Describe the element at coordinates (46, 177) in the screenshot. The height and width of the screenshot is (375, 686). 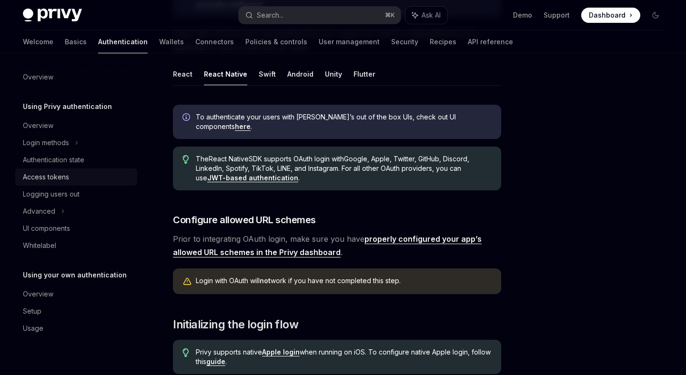
I see `div: Access tokens` at that location.